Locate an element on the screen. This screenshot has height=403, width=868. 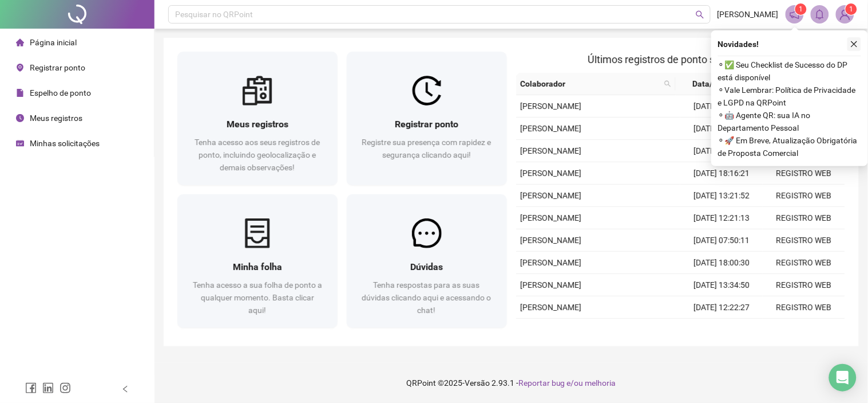
span: ⚬ ✅ Seu Checklist de Sucesso do DP está disponível is located at coordinates (790, 71).